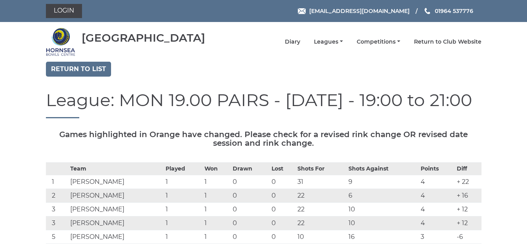  What do you see at coordinates (383, 237) in the screenshot?
I see `td: 16` at bounding box center [383, 237].